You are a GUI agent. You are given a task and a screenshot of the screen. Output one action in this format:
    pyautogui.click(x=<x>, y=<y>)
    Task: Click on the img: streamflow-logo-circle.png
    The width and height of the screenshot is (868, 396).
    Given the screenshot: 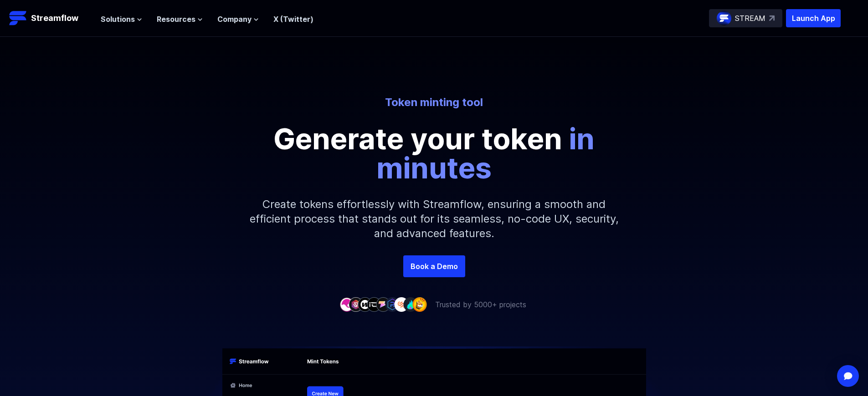 What is the action you would take?
    pyautogui.click(x=724, y=18)
    